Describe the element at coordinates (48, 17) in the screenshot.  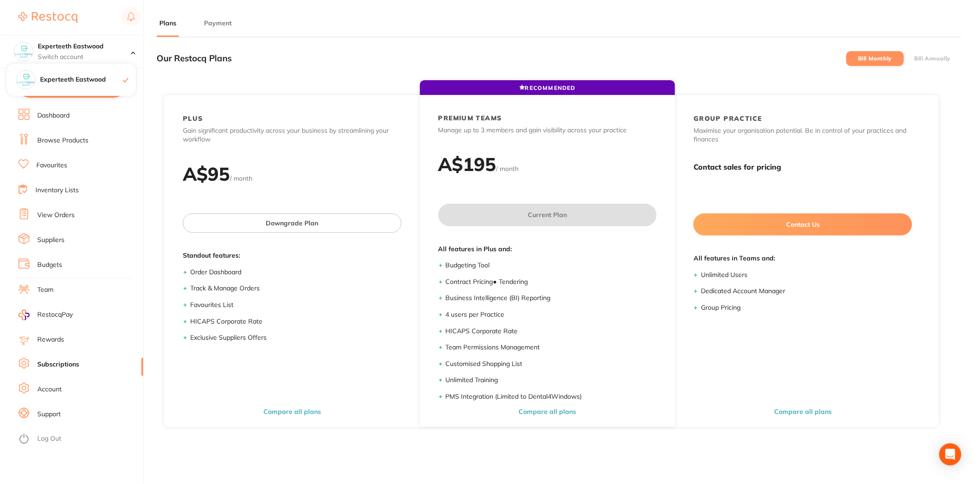
I see `img: Restocq Logo` at that location.